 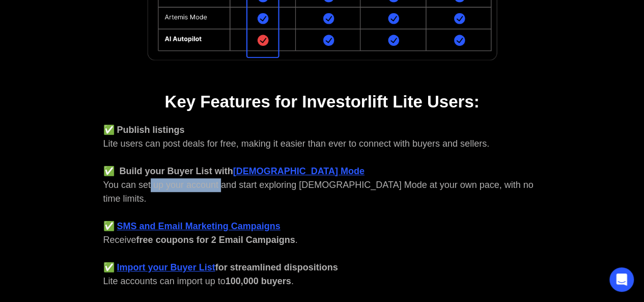 What do you see at coordinates (198, 226) in the screenshot?
I see `a: SMS and Email Marketing Campaigns` at bounding box center [198, 226].